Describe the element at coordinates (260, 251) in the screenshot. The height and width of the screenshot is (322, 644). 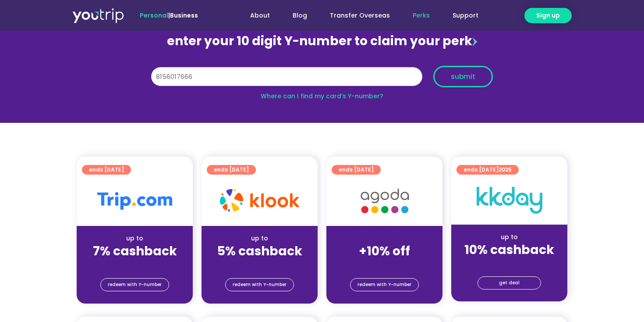
I see `strong: 5% cashback` at that location.